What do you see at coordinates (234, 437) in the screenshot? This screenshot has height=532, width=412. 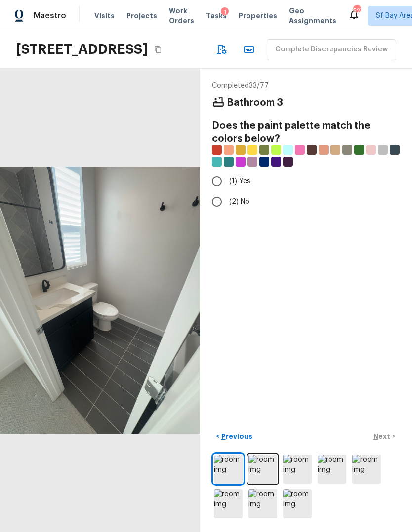 I see `button: <Previous` at bounding box center [234, 437].